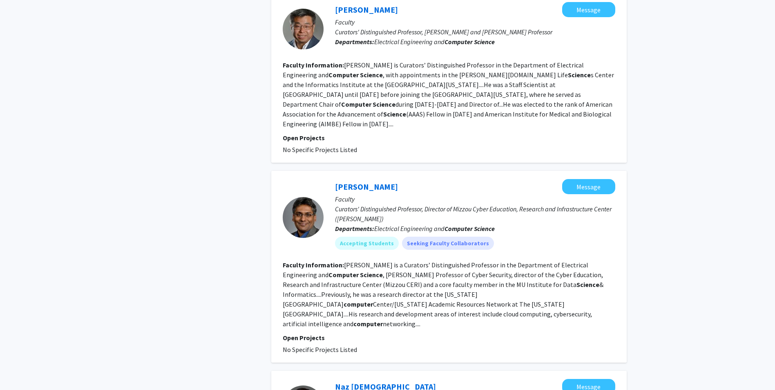 This screenshot has width=775, height=390. I want to click on mat-chip: Accepting Students, so click(367, 243).